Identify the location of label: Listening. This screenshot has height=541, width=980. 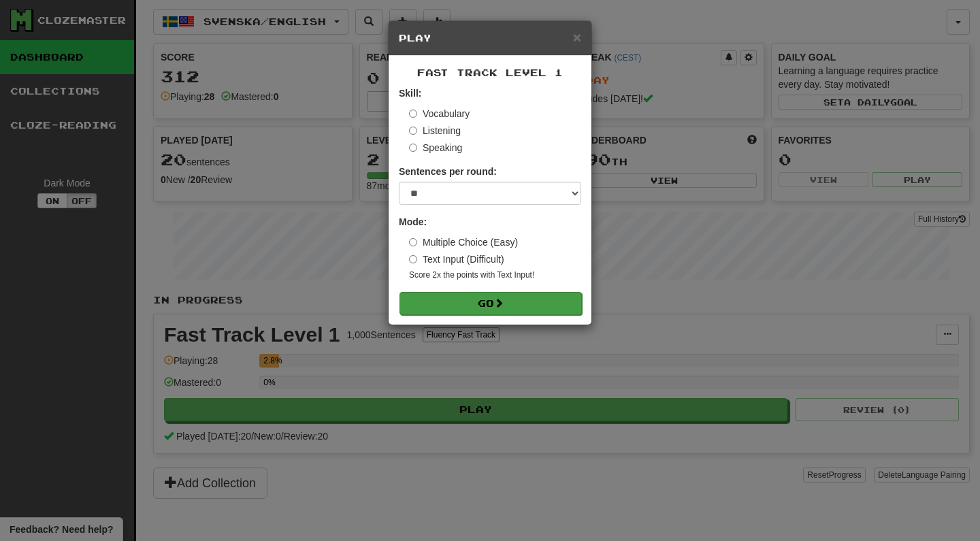
(435, 131).